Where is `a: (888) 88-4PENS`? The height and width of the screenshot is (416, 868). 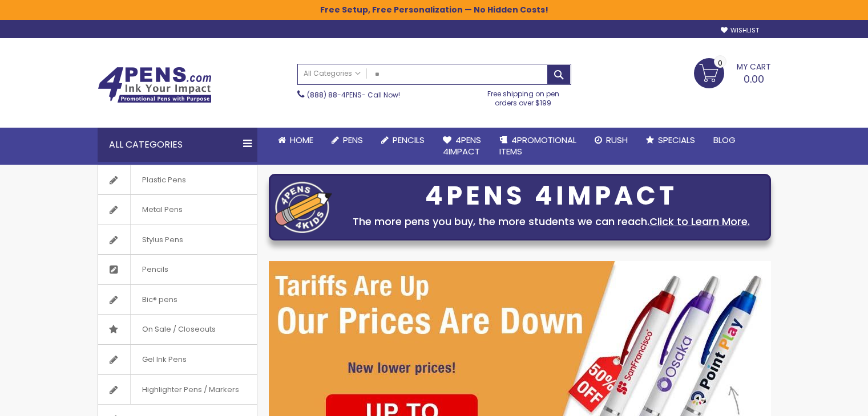
a: (888) 88-4PENS is located at coordinates (334, 94).